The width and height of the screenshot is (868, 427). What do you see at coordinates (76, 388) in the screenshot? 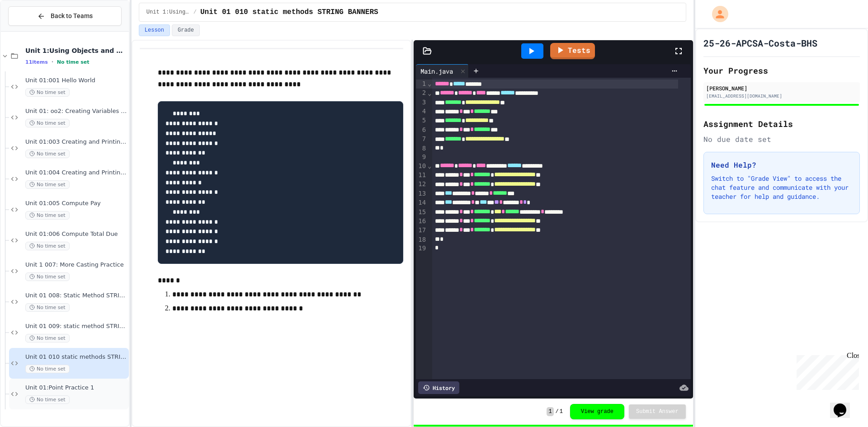
I see `span: Unit 01:Point Practice 1` at bounding box center [76, 388].